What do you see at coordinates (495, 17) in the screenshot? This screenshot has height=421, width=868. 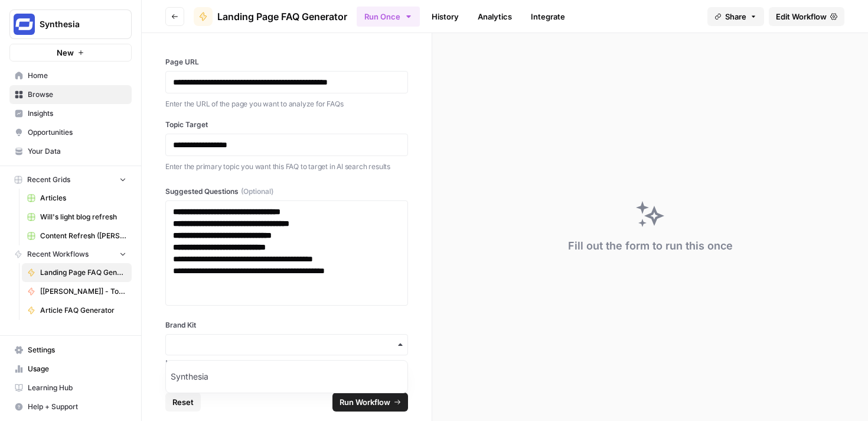 I see `a: Analytics` at bounding box center [495, 17].